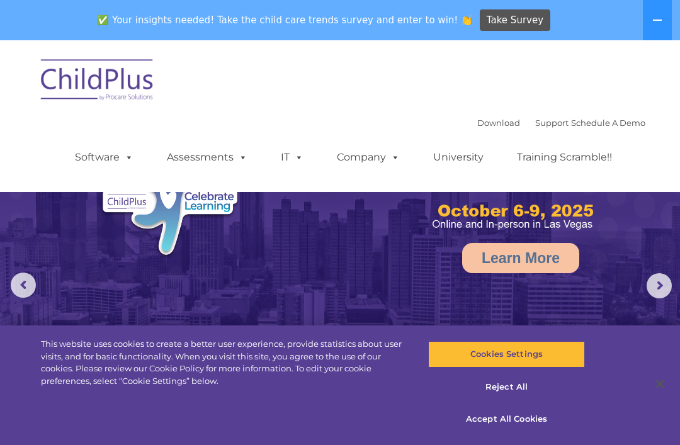 This screenshot has height=445, width=680. What do you see at coordinates (608, 123) in the screenshot?
I see `a: Schedule A Demo` at bounding box center [608, 123].